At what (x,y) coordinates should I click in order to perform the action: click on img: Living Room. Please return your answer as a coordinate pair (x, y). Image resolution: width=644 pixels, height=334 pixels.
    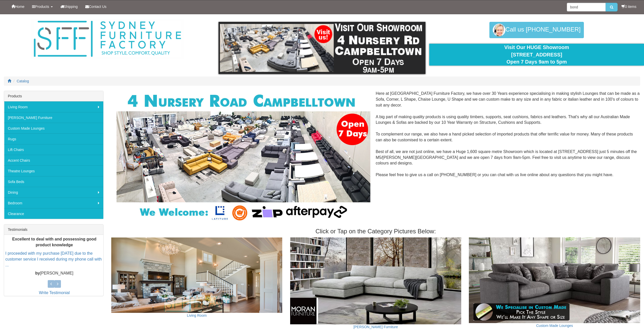
    Looking at the image, I should click on (197, 275).